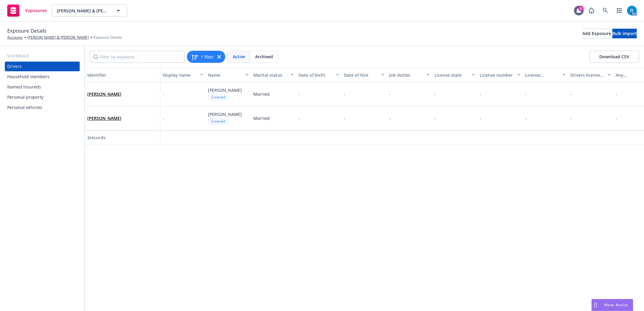  What do you see at coordinates (96, 137) in the screenshot?
I see `span: 2 records` at bounding box center [96, 137].